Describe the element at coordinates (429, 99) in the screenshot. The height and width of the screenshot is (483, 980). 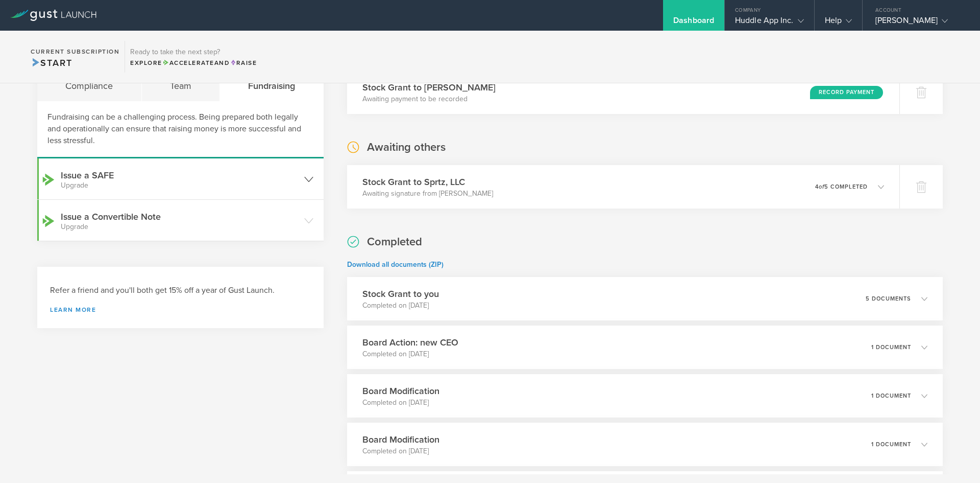
I see `p: Awaiting payment to be recorded` at that location.